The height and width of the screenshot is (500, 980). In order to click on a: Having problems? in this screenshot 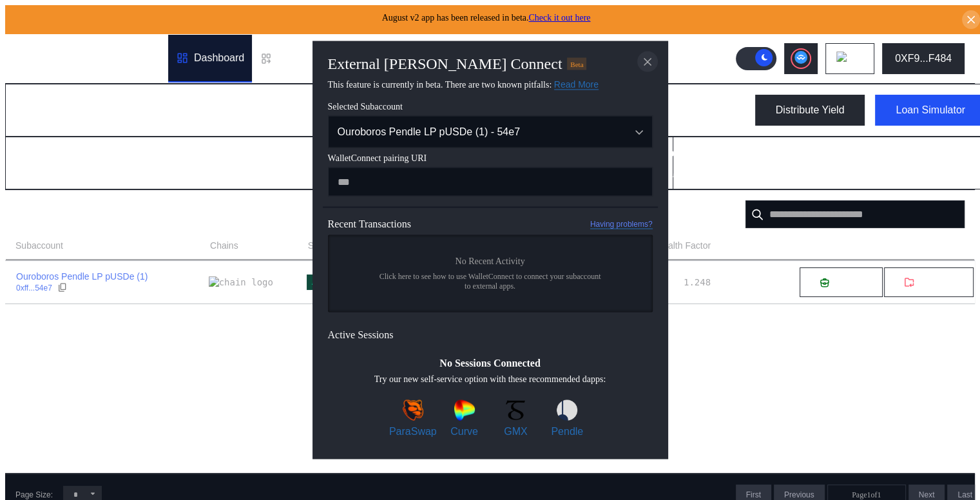, I will do `click(621, 223)`.